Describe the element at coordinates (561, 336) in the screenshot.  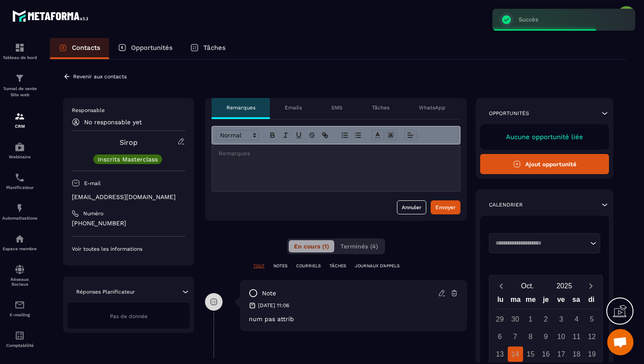
I see `div: 10` at that location.